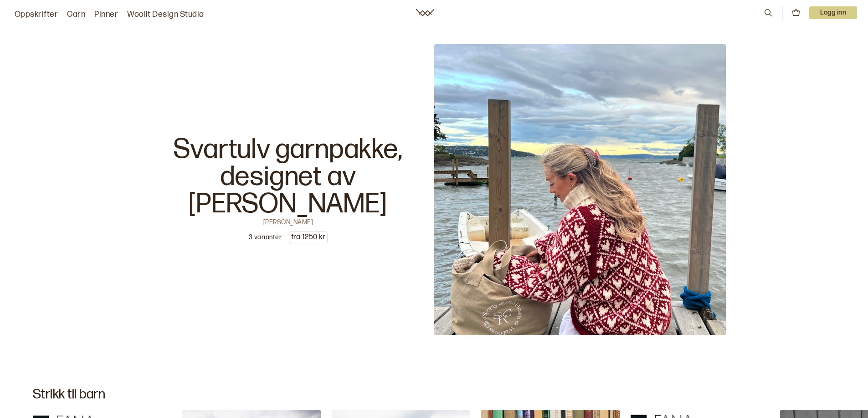  Describe the element at coordinates (833, 13) in the screenshot. I see `p: Logg inn` at that location.